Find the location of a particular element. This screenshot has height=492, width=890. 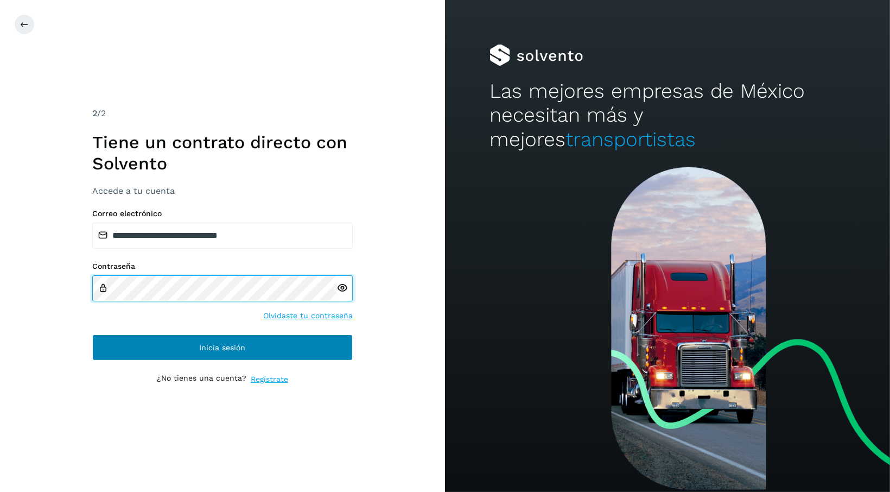

label: Correo electrónico is located at coordinates (223, 213).